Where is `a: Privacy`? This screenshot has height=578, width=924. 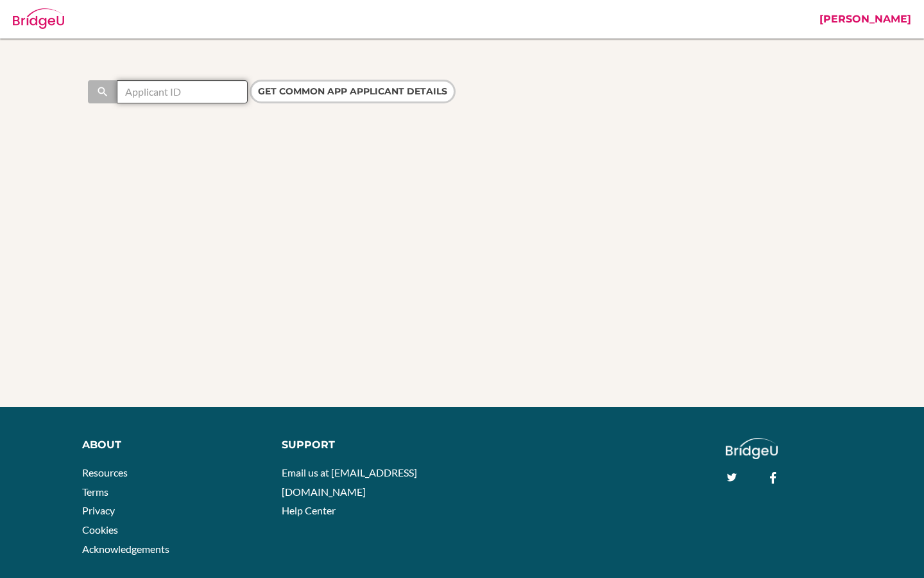 a: Privacy is located at coordinates (98, 510).